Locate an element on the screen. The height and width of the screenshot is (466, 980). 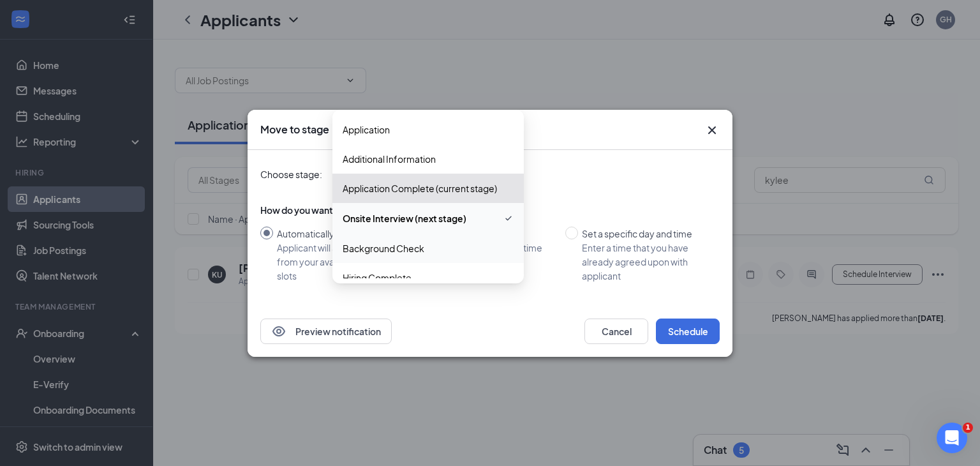
span: Choose stage: is located at coordinates (291, 174).